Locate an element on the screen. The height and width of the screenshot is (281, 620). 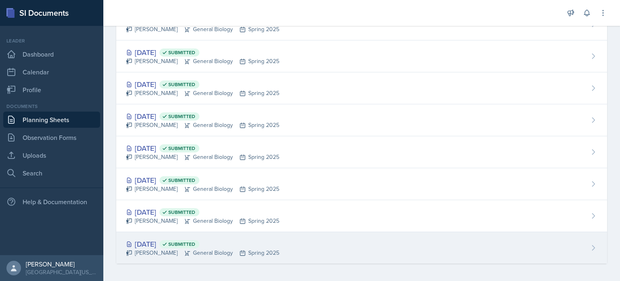
a: Profile is located at coordinates (52, 90).